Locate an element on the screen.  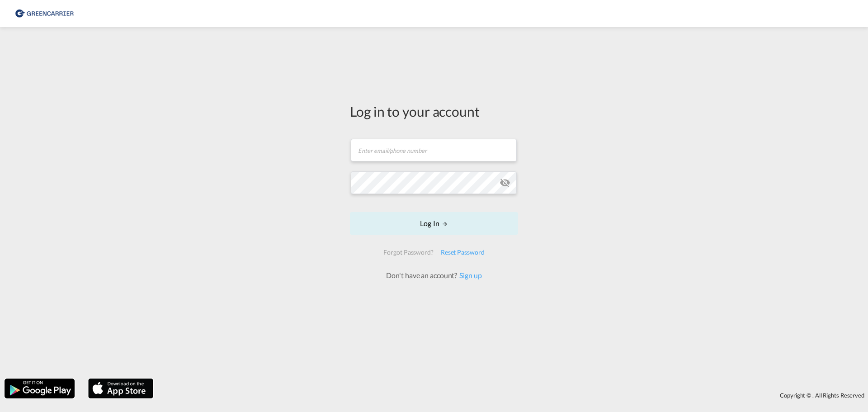
img: 176147708aff11ef8735f72d97dca5a8.png is located at coordinates (44, 13).